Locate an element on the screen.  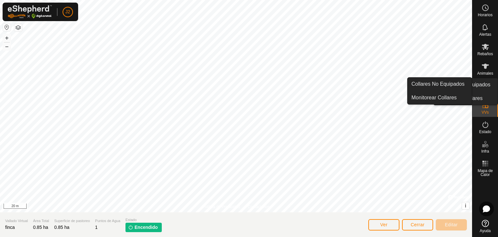
span: Ayuda is located at coordinates (485, 230).